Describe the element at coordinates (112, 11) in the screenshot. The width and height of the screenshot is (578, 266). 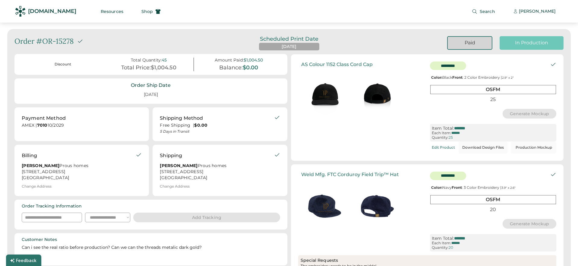
I see `button: Resources` at that location.